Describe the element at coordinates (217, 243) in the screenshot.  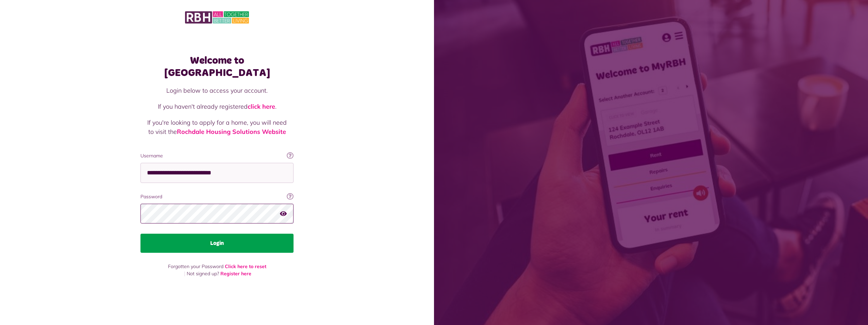
I see `button: Login` at that location.